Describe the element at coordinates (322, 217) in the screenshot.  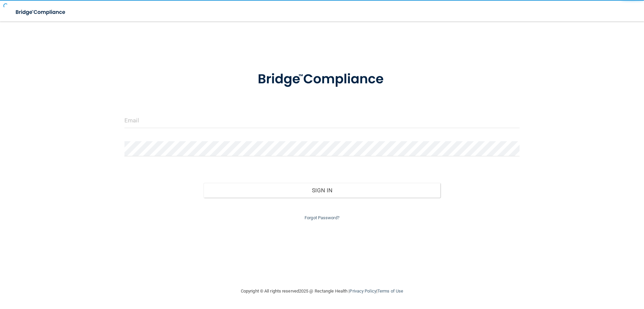
I see `a: Forgot Password?` at that location.